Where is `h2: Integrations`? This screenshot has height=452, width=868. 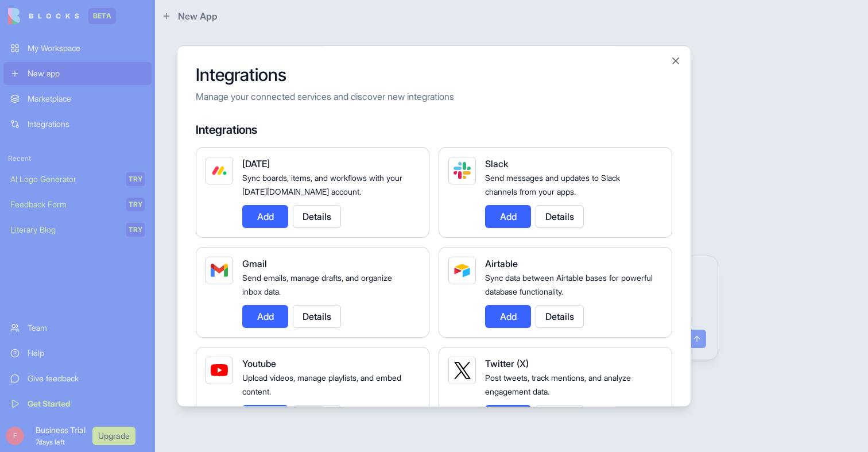 h2: Integrations is located at coordinates (434, 75).